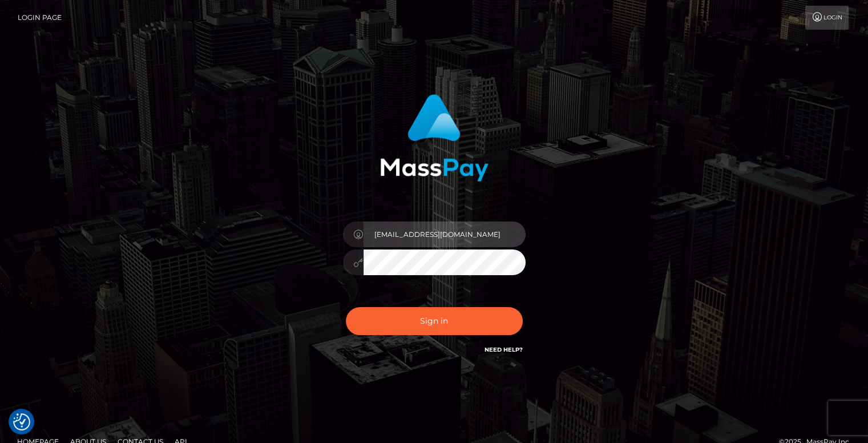 Image resolution: width=868 pixels, height=443 pixels. What do you see at coordinates (434, 138) in the screenshot?
I see `img: MassPay Login` at bounding box center [434, 138].